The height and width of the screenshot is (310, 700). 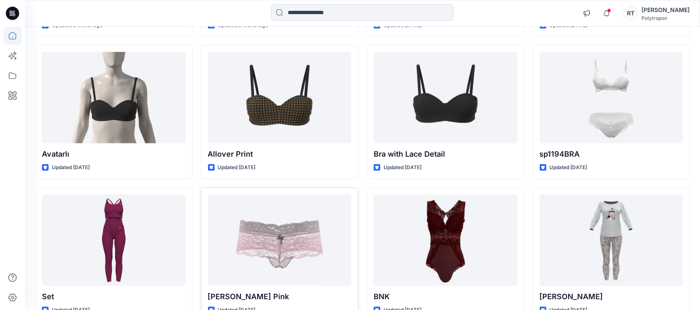 I want to click on a: Koza Pink, so click(x=280, y=240).